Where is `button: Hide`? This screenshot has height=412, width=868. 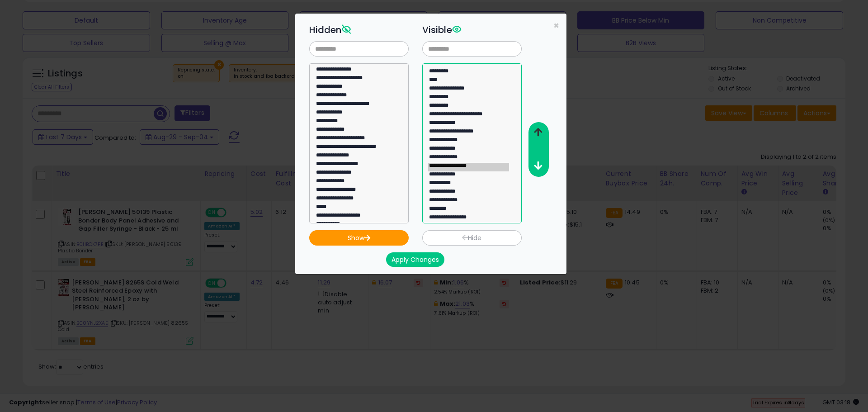
button: Hide is located at coordinates (472, 238).